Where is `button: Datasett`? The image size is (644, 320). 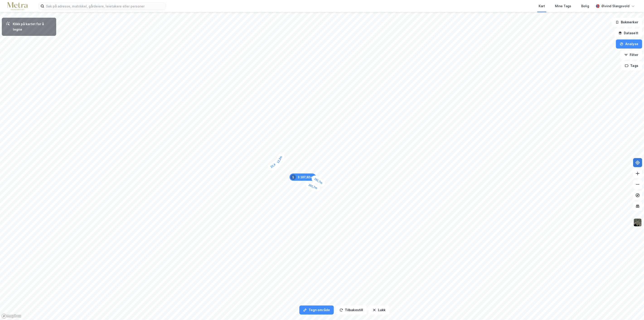
button: Datasett is located at coordinates (628, 33).